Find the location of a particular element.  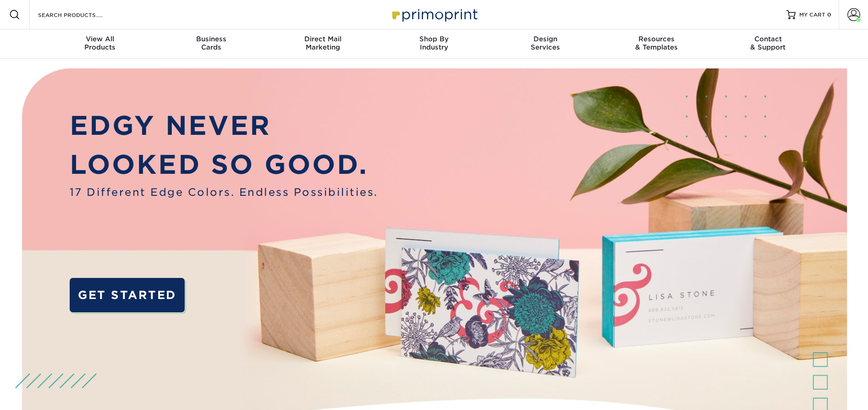

a: BusinessCards is located at coordinates (211, 44).